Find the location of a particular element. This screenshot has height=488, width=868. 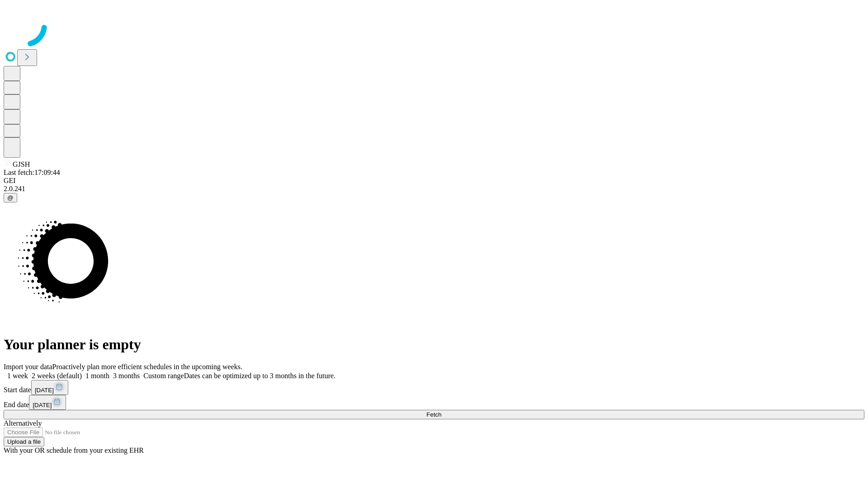

span: Alternatively is located at coordinates (23, 423).